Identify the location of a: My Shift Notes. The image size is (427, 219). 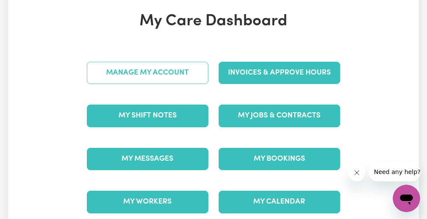
(148, 116).